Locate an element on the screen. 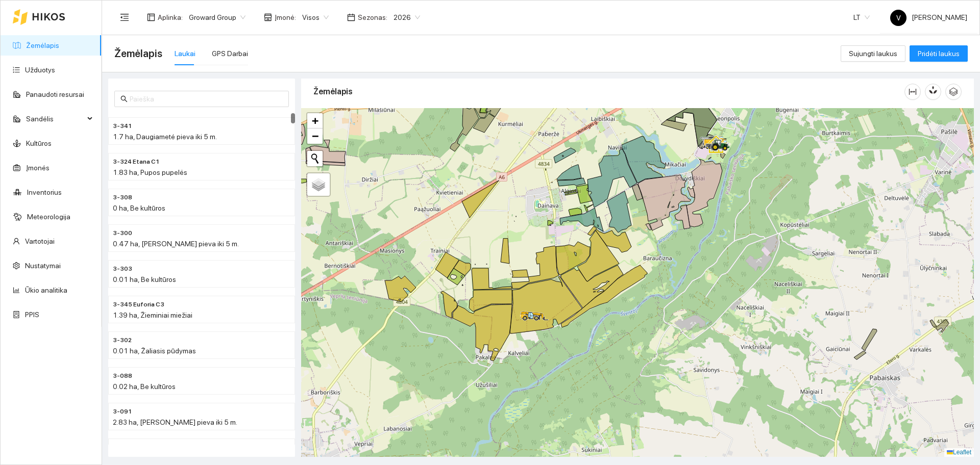  span: Sandėlis is located at coordinates (55, 119).